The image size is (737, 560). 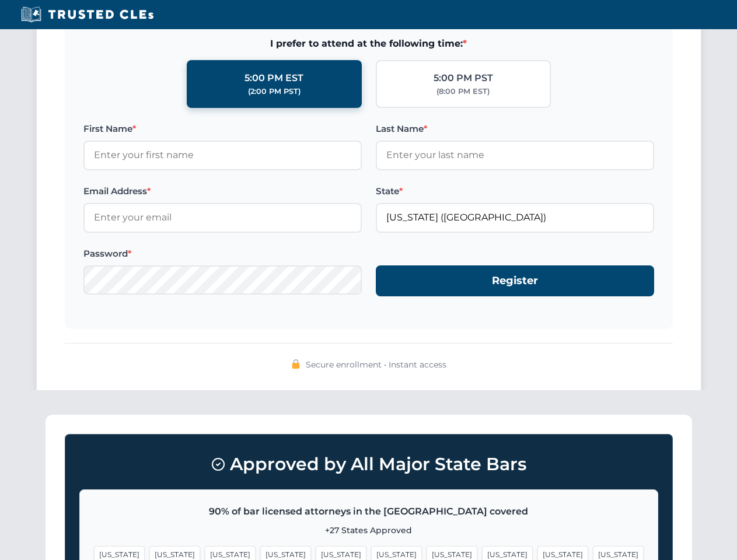 I want to click on input: Florida (FL), so click(x=515, y=217).